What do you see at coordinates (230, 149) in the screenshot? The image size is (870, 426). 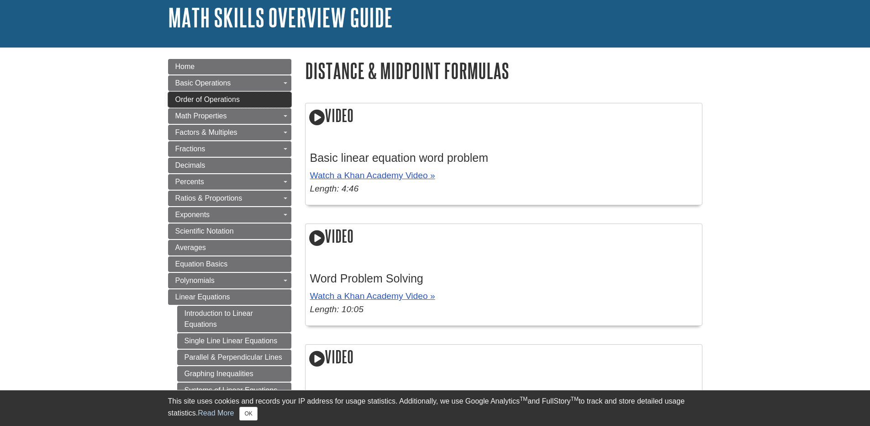 I see `a: Fractions` at bounding box center [230, 149].